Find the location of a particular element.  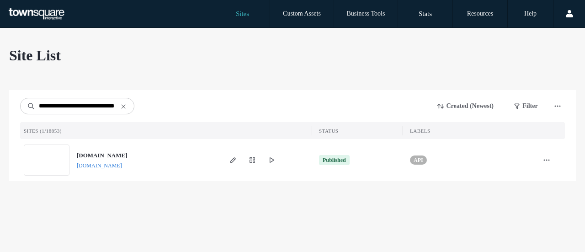

button: Created (Newest) is located at coordinates (466, 106).